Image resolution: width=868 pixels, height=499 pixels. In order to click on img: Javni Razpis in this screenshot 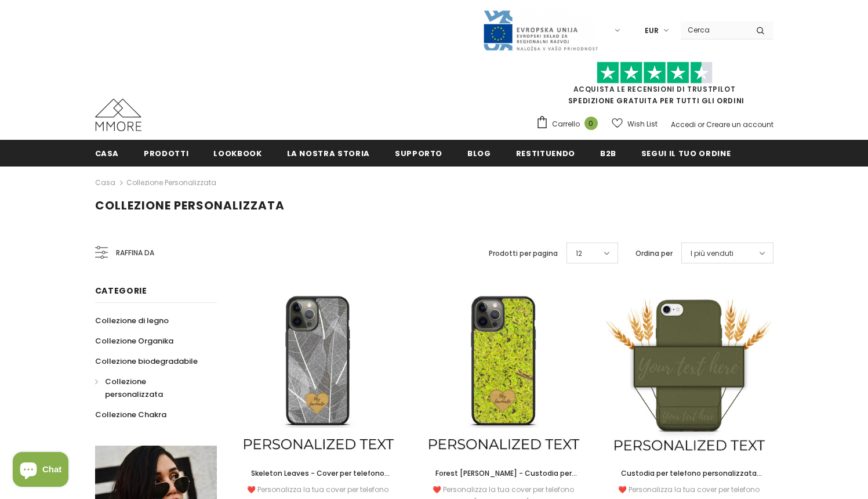, I will do `click(540, 31)`.